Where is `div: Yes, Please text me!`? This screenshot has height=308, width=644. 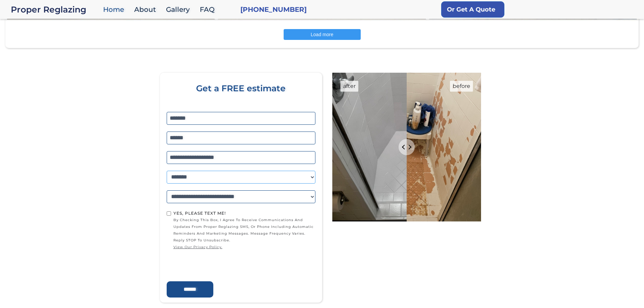 div: Yes, Please text me! is located at coordinates (244, 214).